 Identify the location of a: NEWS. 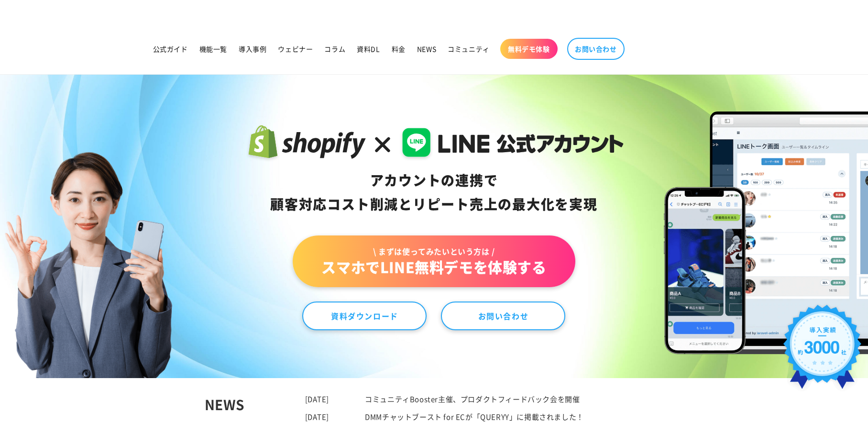
(426, 49).